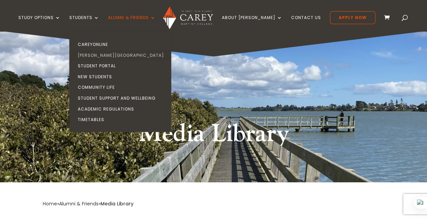 This screenshot has height=219, width=427. What do you see at coordinates (214, 135) in the screenshot?
I see `h1: Media Library` at bounding box center [214, 135].